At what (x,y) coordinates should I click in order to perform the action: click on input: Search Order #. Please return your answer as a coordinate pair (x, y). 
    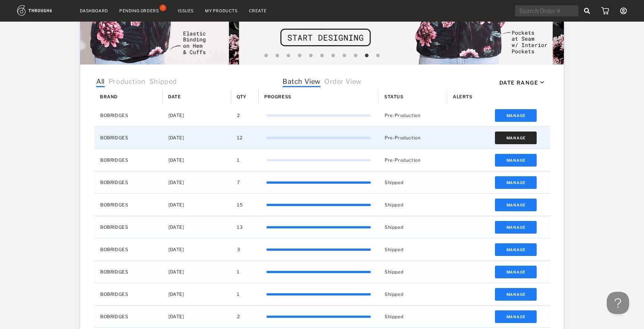
    Looking at the image, I should click on (547, 11).